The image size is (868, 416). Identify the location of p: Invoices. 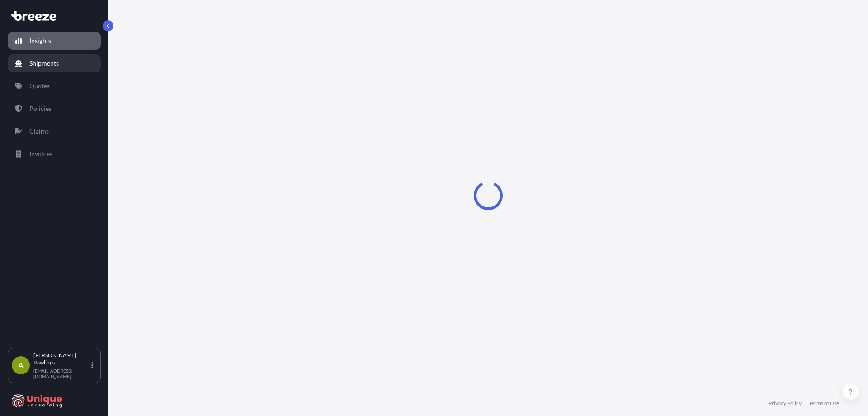
(41, 154).